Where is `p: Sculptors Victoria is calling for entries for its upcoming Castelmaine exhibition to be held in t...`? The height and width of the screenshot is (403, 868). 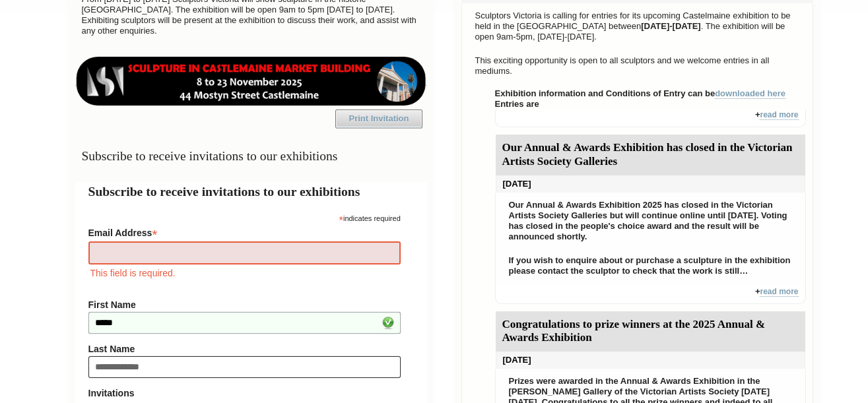
p: Sculptors Victoria is calling for entries for its upcoming Castelmaine exhibition to be held in t... is located at coordinates (637, 26).